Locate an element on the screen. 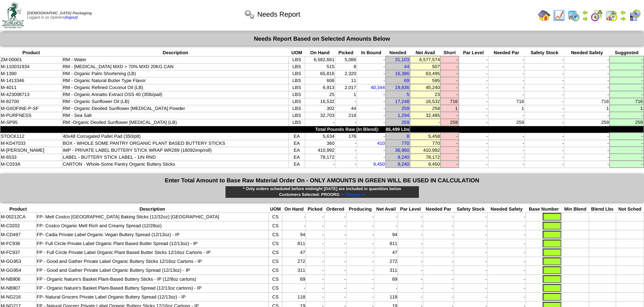  td: RM - Organic Palm Shortening (LB) is located at coordinates (175, 73).